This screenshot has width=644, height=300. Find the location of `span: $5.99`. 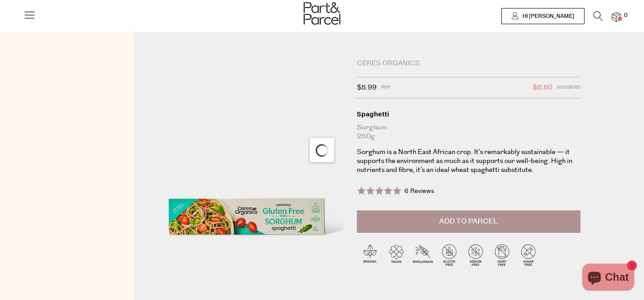

span: $5.99 is located at coordinates (367, 88).